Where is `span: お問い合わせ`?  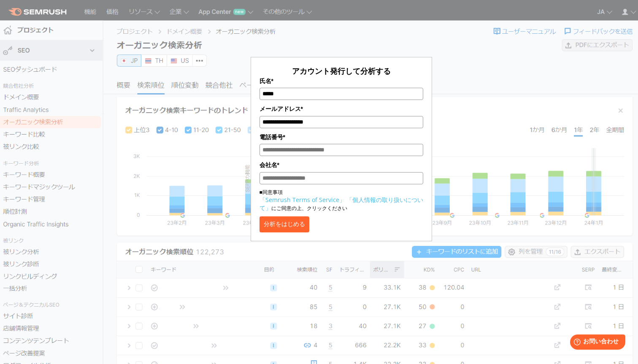 span: お問い合わせ is located at coordinates (38, 11).